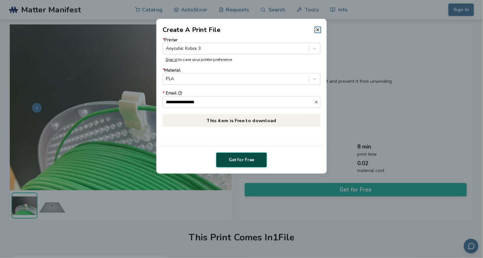  I want to click on p: This item is Free to download, so click(241, 120).